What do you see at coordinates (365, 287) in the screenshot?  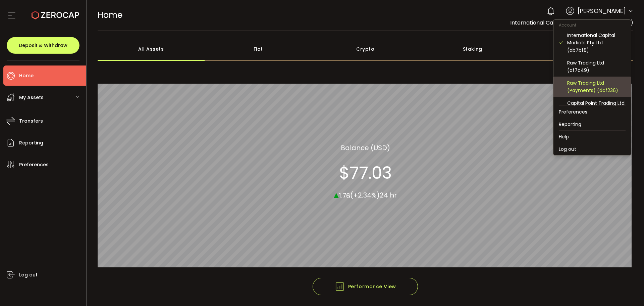 I see `button: Performance View` at bounding box center [365, 287].